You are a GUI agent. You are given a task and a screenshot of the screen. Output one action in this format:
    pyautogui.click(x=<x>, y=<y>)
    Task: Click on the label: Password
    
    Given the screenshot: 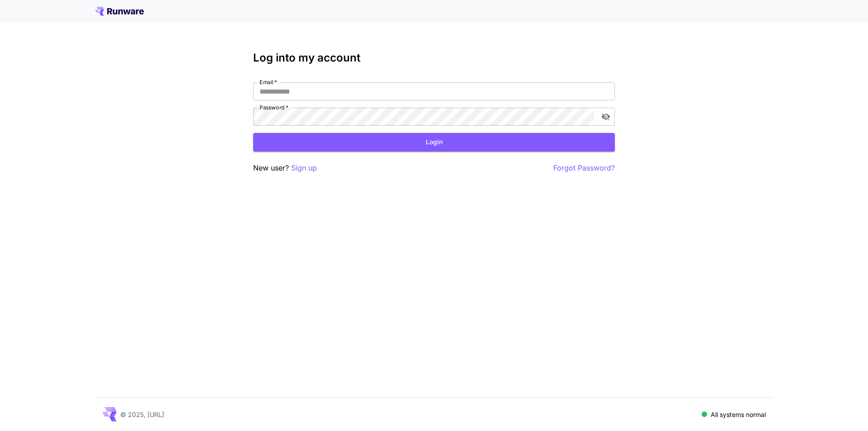 What is the action you would take?
    pyautogui.click(x=274, y=107)
    